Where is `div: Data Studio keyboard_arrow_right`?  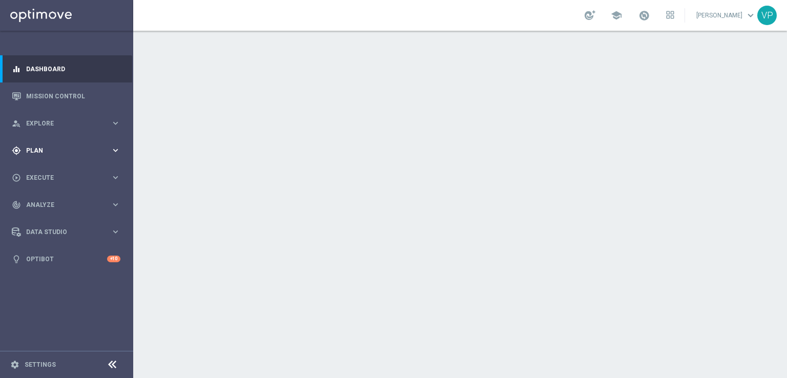
div: Data Studio keyboard_arrow_right is located at coordinates (66, 232).